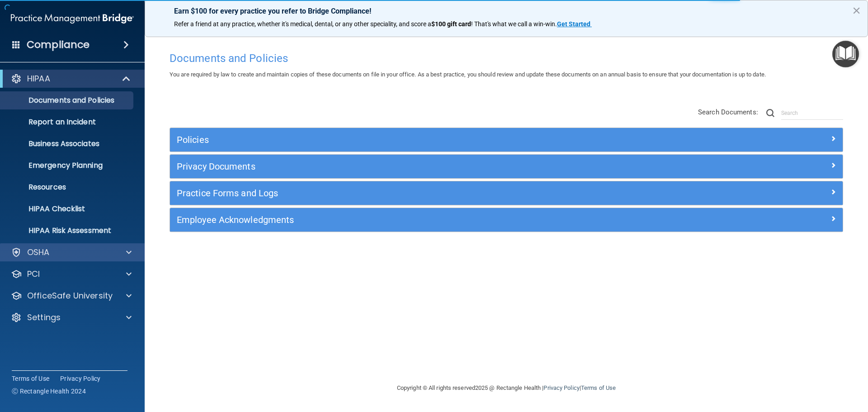 The height and width of the screenshot is (412, 868). What do you see at coordinates (422, 220) in the screenshot?
I see `h5: Employee Acknowledgments` at bounding box center [422, 220].